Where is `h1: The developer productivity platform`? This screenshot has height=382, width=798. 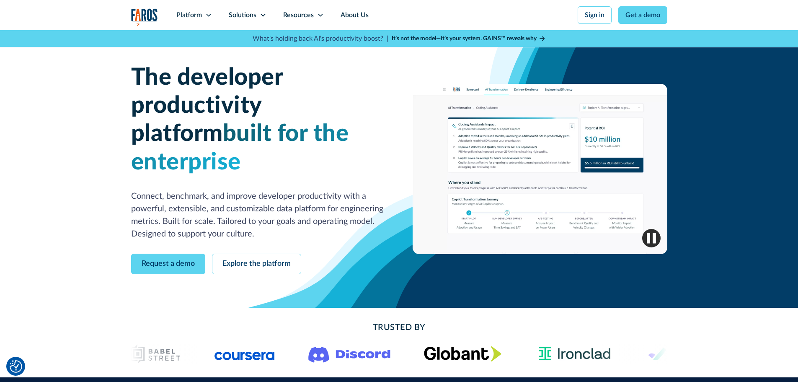
h1: The developer productivity platform is located at coordinates (258, 120).